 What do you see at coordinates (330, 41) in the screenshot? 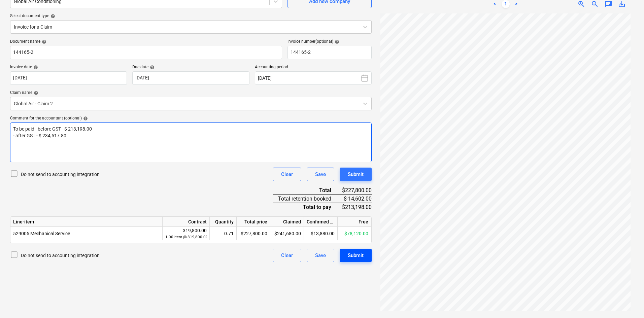
I see `div: Invoice number (optional)` at bounding box center [330, 41].